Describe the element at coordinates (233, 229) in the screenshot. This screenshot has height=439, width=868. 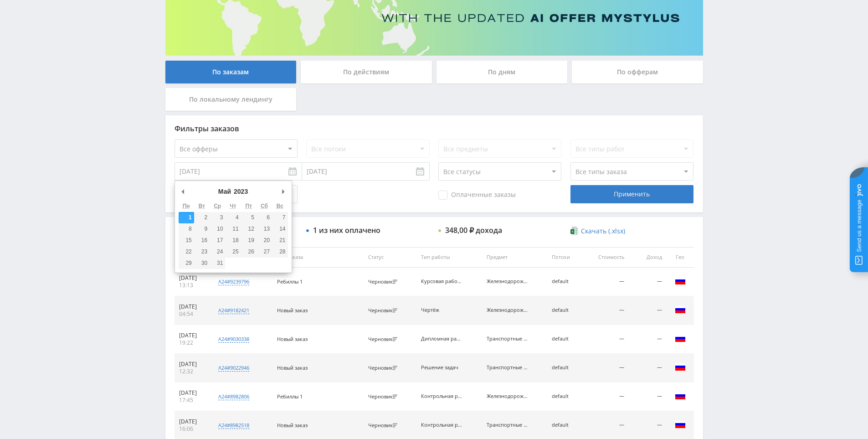
I see `button: 11` at that location.